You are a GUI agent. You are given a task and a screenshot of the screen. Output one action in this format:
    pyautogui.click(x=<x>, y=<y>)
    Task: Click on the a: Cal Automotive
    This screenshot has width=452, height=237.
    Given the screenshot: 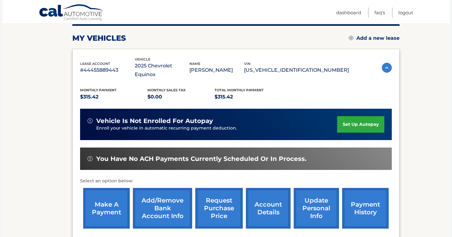 What is the action you would take?
    pyautogui.click(x=71, y=13)
    